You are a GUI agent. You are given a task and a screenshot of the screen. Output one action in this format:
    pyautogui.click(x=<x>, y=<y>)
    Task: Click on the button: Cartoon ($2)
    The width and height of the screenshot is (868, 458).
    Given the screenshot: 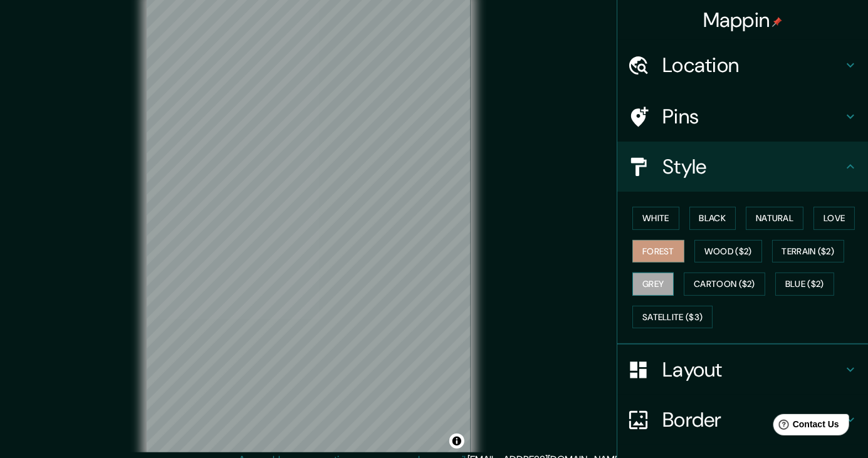 What is the action you would take?
    pyautogui.click(x=725, y=284)
    